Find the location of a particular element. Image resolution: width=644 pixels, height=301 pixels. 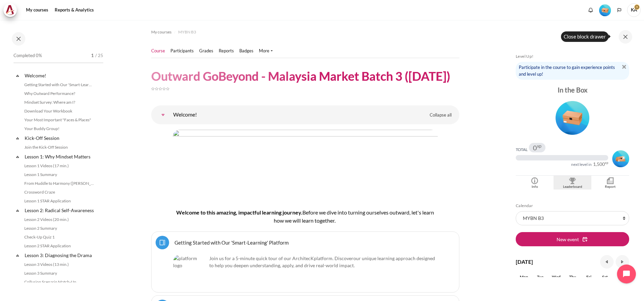

a: Check-Up Quiz 1 is located at coordinates (59, 237).